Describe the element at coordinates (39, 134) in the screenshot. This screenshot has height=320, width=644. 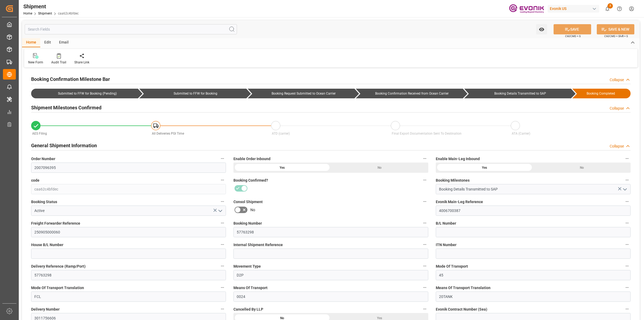
I see `span: AES Filing` at that location.